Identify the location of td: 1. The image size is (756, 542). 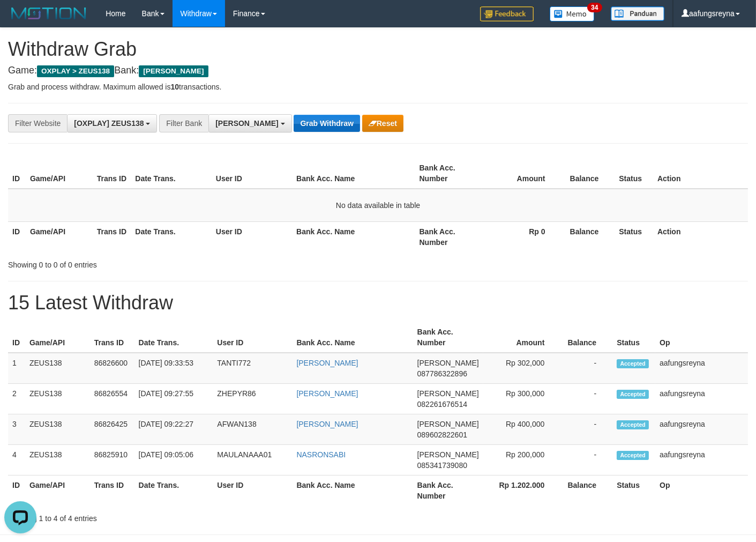
(17, 368).